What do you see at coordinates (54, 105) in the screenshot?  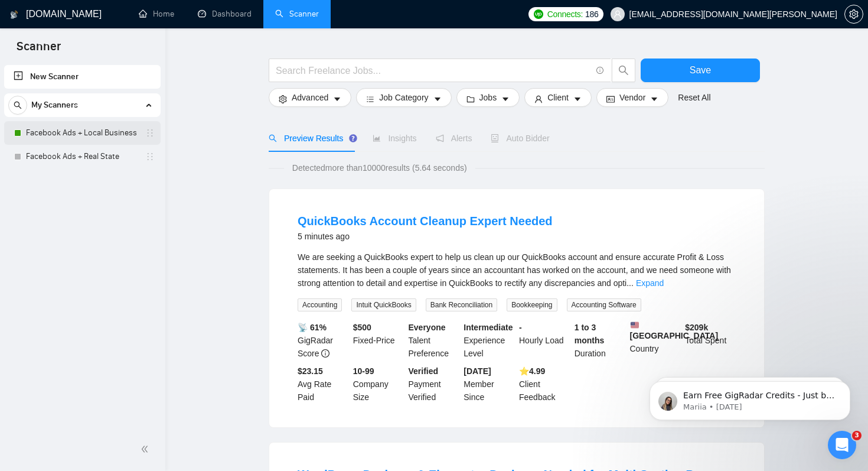 I see `span: My Scanners` at bounding box center [54, 105].